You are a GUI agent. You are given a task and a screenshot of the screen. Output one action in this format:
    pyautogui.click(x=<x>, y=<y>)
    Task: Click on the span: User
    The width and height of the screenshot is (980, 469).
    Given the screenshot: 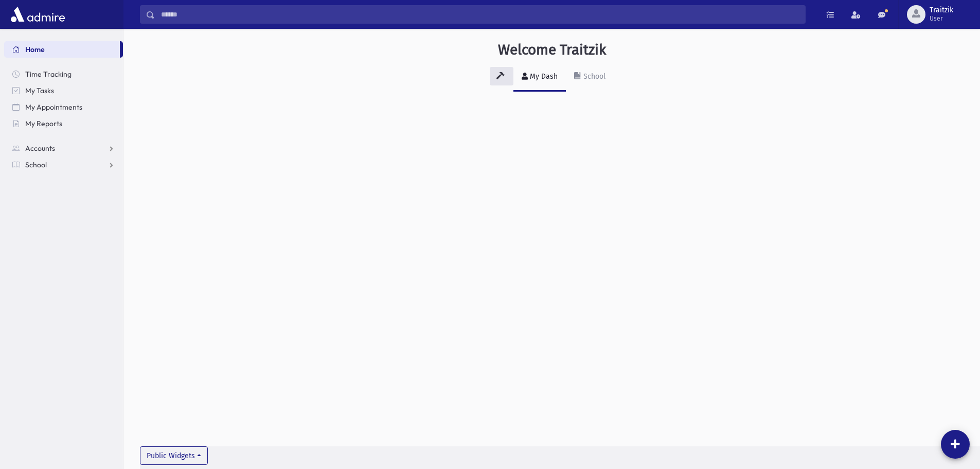 What is the action you would take?
    pyautogui.click(x=942, y=18)
    